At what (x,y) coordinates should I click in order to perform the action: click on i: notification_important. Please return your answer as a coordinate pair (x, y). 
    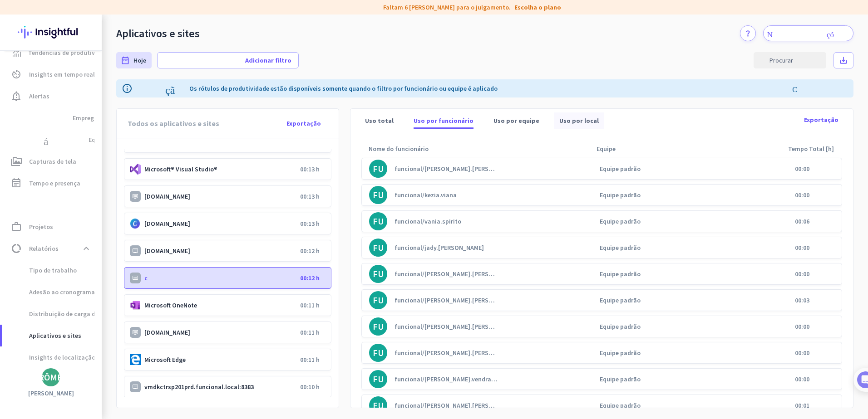
    Looking at the image, I should click on (16, 96).